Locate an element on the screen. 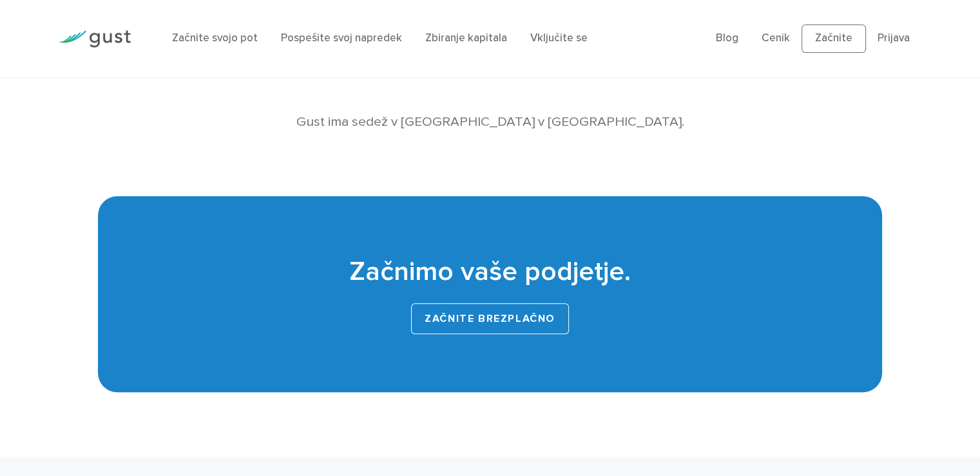 The height and width of the screenshot is (476, 980). font: Vključite se is located at coordinates (559, 38).